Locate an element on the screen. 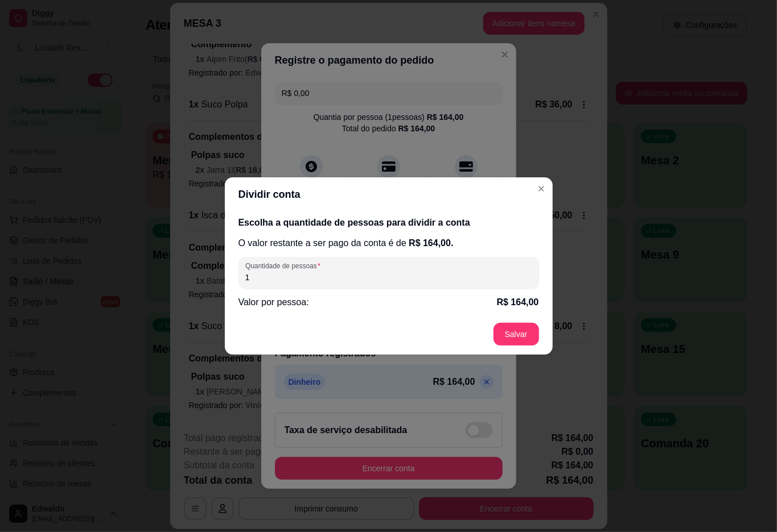 The width and height of the screenshot is (777, 532). label: Quantidade de pessoas is located at coordinates (285, 266).